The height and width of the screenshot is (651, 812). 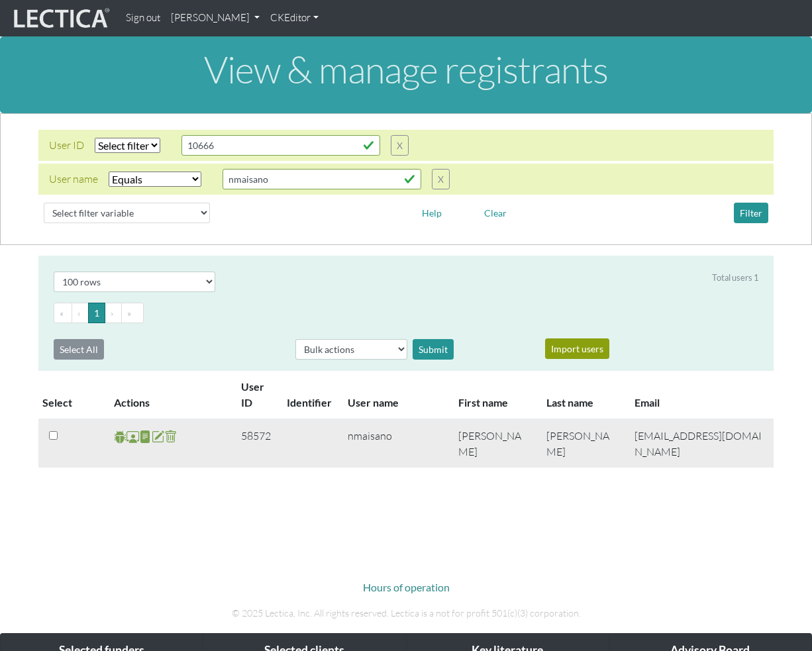 I want to click on button: Clear, so click(x=496, y=212).